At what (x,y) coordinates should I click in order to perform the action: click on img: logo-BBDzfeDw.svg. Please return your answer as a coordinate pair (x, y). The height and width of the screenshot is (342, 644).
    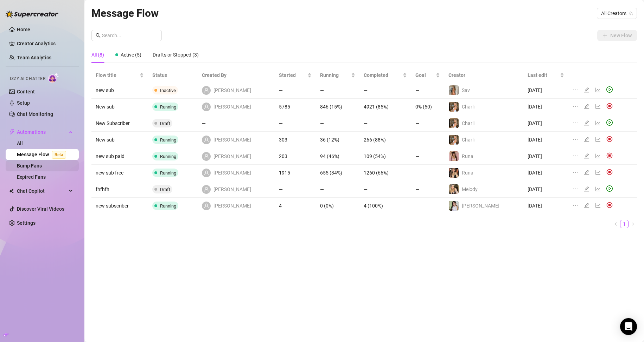
    Looking at the image, I should click on (32, 14).